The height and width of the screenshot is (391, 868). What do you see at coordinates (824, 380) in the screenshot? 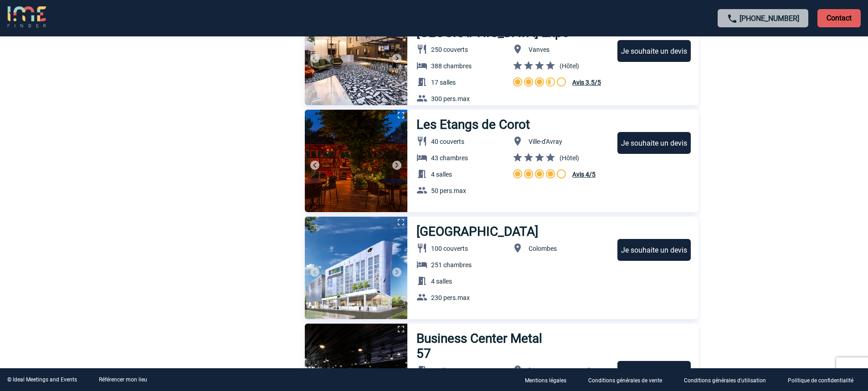
I see `a: Politique de confidentialité` at bounding box center [824, 380].